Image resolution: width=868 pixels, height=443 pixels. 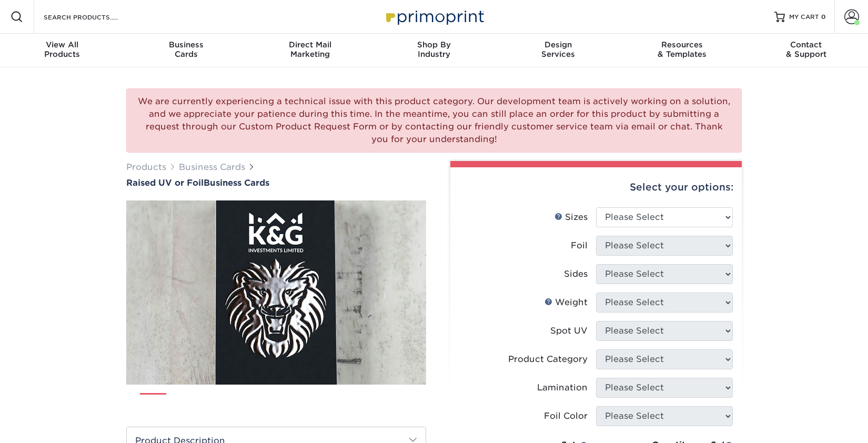 What do you see at coordinates (146, 167) in the screenshot?
I see `a: Products` at bounding box center [146, 167].